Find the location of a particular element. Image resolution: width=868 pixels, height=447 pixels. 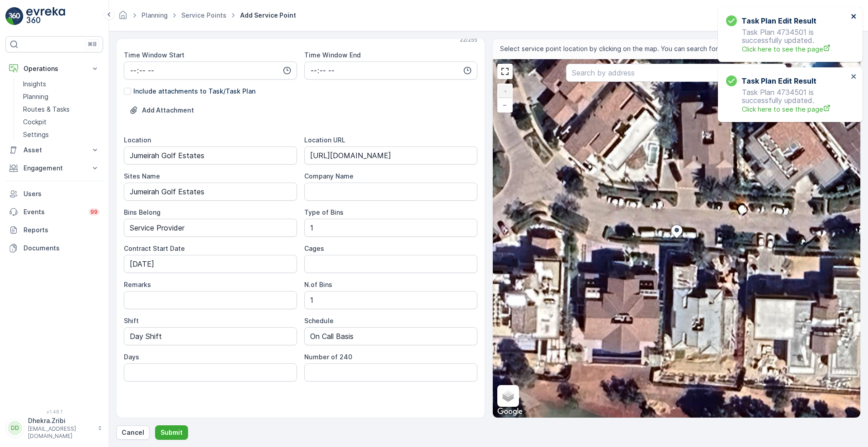

p: Users is located at coordinates (61, 194).